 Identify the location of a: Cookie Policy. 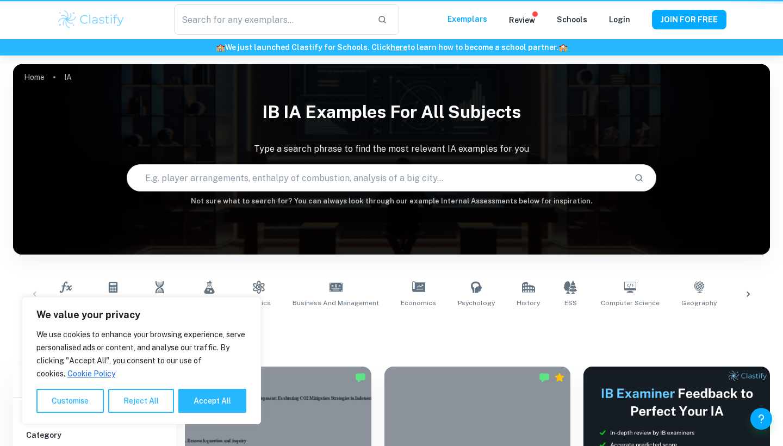
(91, 374).